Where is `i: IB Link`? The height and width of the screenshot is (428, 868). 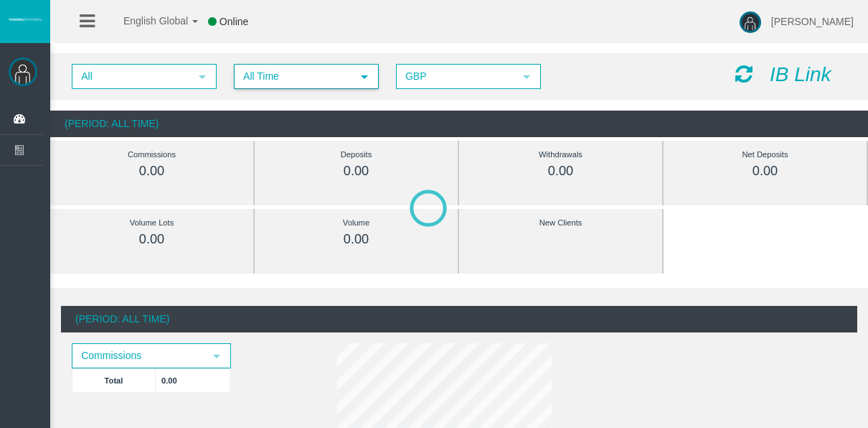
i: IB Link is located at coordinates (801, 74).